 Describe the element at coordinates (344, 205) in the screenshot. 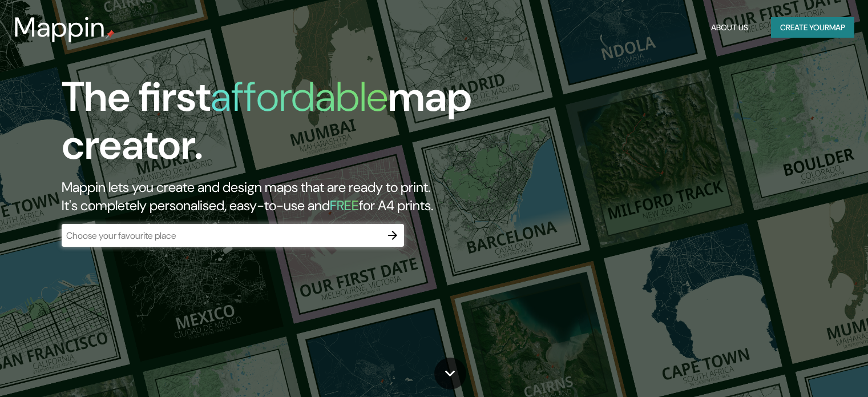

I see `h5: FREE` at that location.